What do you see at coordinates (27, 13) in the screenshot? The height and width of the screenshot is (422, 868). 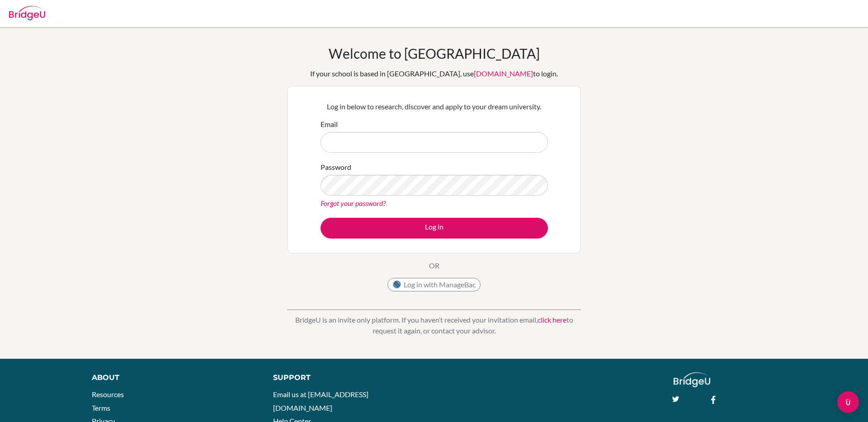 I see `img: Bridge-U` at bounding box center [27, 13].